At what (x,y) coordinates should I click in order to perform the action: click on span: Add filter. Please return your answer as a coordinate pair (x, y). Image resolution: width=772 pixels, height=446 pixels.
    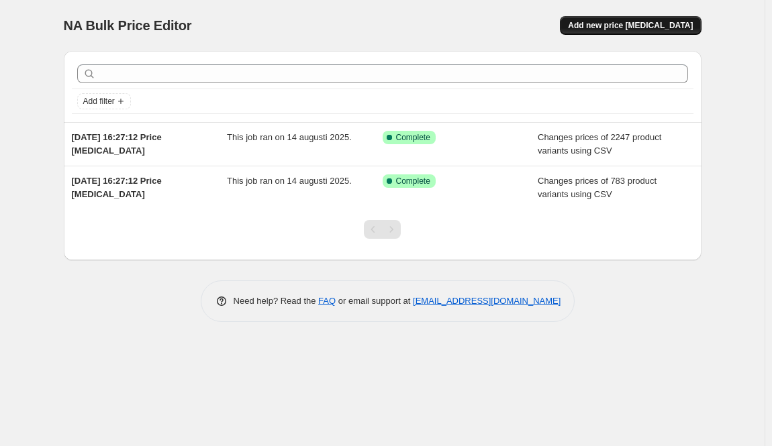
    Looking at the image, I should click on (99, 101).